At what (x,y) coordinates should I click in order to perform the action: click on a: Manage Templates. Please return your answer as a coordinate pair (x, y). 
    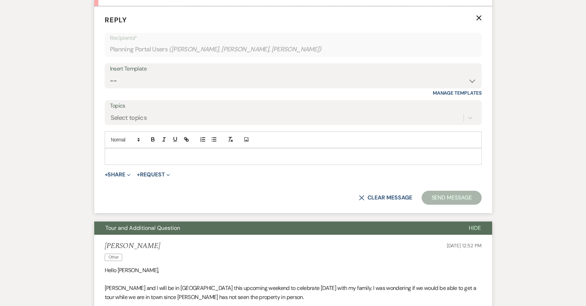
    Looking at the image, I should click on (457, 93).